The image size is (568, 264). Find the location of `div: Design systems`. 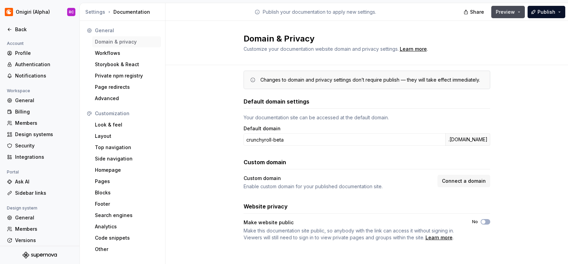

div: Design systems is located at coordinates (44, 134).